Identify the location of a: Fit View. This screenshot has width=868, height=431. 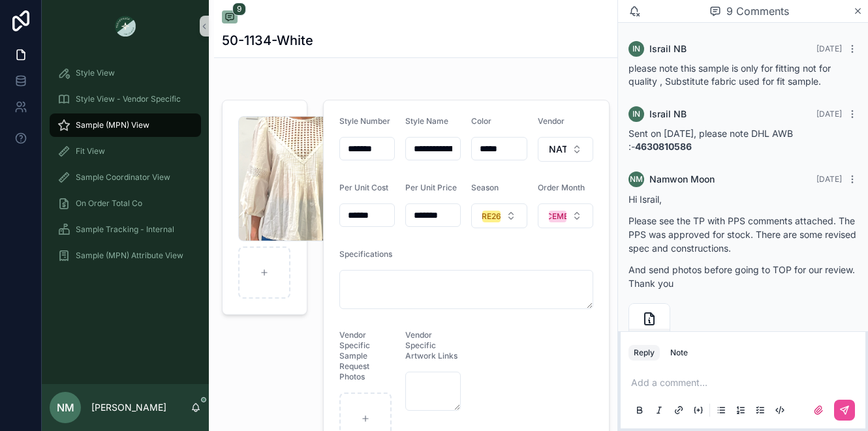
(125, 151).